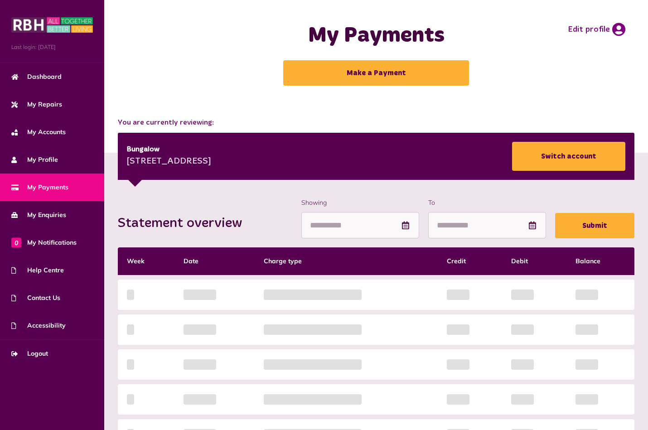 This screenshot has width=648, height=430. I want to click on span: Accessibility, so click(38, 325).